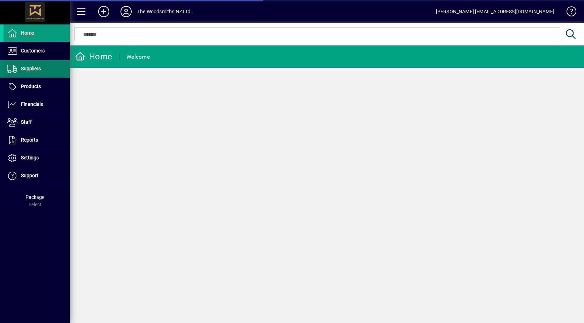  I want to click on a: Customers, so click(37, 51).